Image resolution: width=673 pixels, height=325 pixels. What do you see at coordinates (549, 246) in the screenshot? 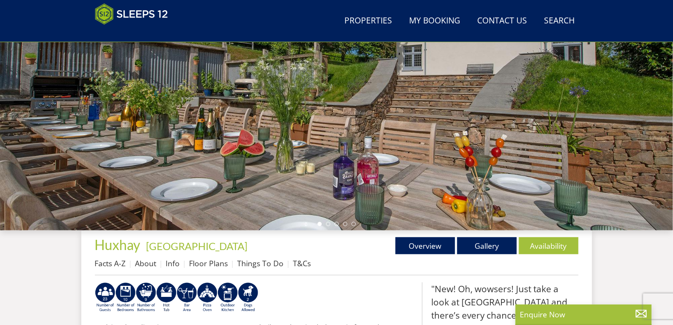
I see `a: Availability` at bounding box center [549, 246].